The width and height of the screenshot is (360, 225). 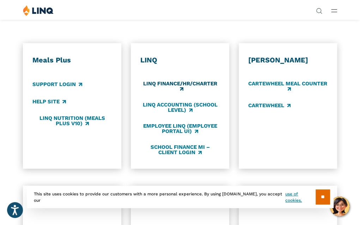 I want to click on img: LINQ | K‑12 Software, so click(x=38, y=10).